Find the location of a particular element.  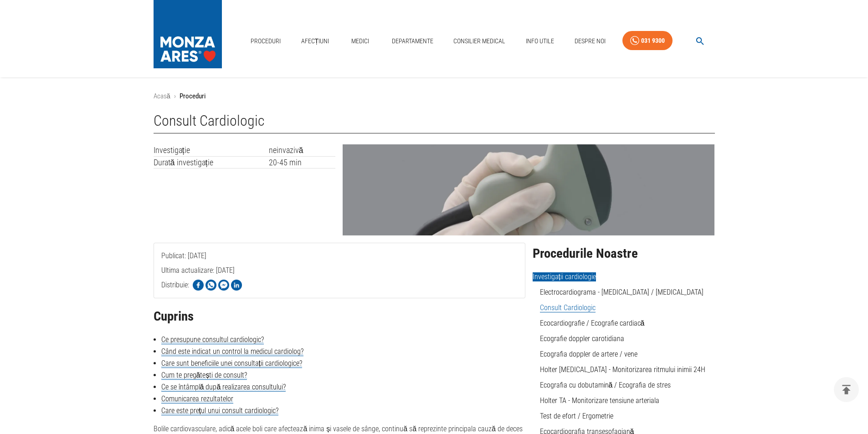

td: neinvazivă is located at coordinates (302, 150).